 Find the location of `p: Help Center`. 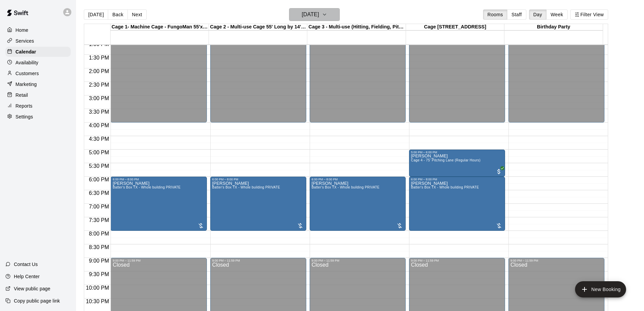

p: Help Center is located at coordinates (27, 276).